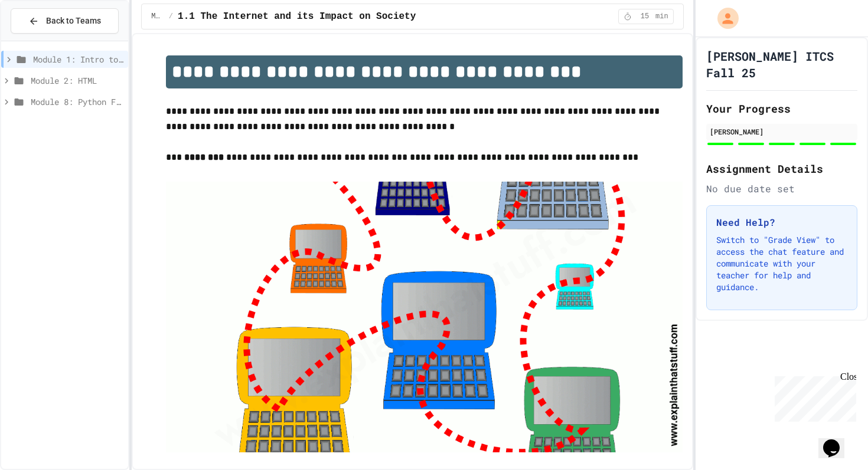 This screenshot has height=470, width=868. Describe the element at coordinates (43, 39) in the screenshot. I see `div: Chat with us now!Close` at that location.